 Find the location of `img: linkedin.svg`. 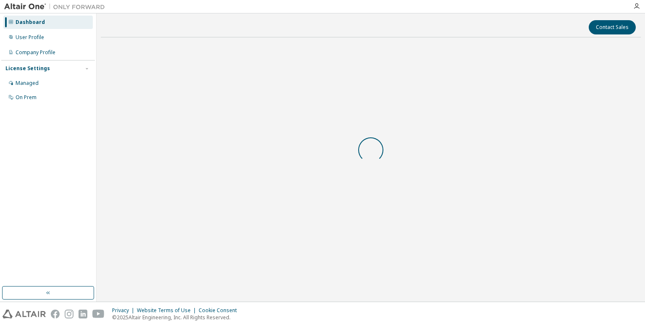

img: linkedin.svg is located at coordinates (83, 313).